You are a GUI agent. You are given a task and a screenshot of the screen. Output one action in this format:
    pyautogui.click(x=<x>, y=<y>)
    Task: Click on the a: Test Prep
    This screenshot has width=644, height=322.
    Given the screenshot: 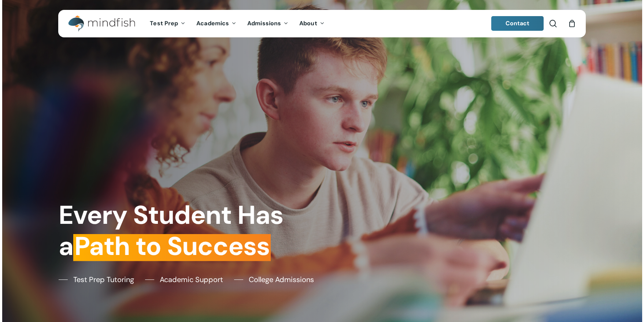 What is the action you would take?
    pyautogui.click(x=167, y=23)
    